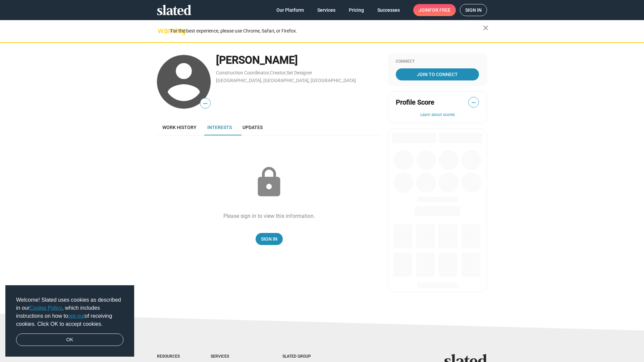 This screenshot has width=644, height=362. Describe the element at coordinates (437, 74) in the screenshot. I see `span: Join To Connect` at that location.